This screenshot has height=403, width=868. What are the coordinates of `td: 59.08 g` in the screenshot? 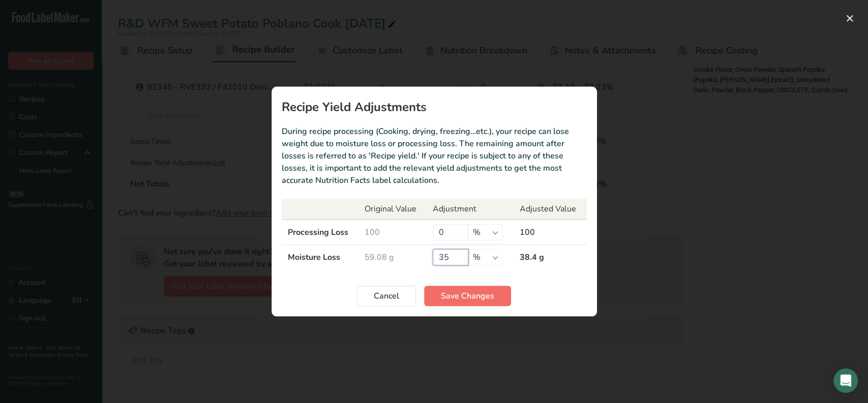 It's located at (393, 257).